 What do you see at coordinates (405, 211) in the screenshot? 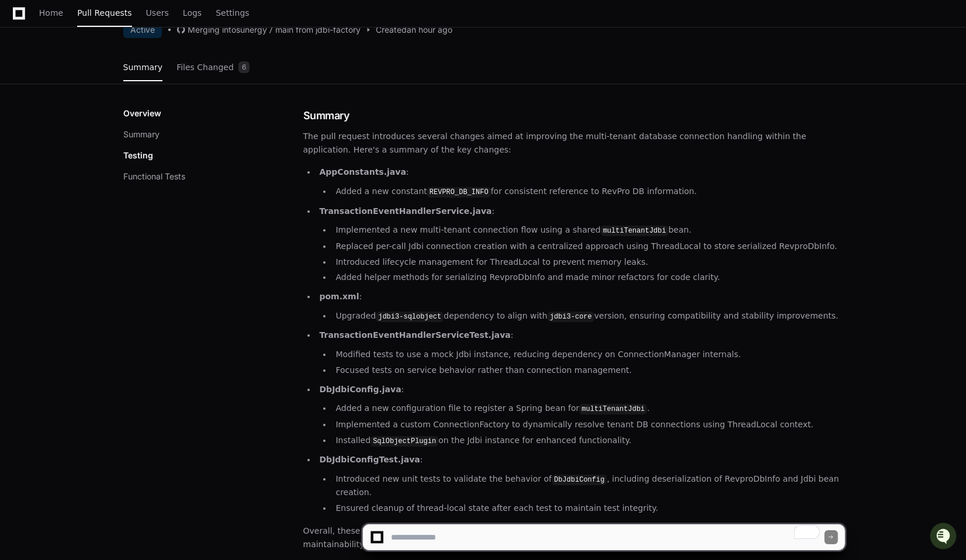
I see `strong: TransactionEventHandlerService.java` at bounding box center [405, 211].